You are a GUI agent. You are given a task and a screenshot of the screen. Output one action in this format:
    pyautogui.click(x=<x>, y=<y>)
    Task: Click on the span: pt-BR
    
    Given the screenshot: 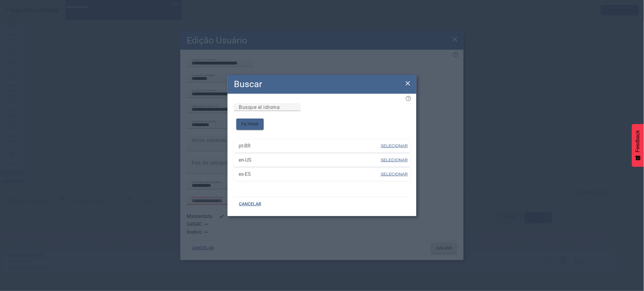 What is the action you would take?
    pyautogui.click(x=310, y=146)
    